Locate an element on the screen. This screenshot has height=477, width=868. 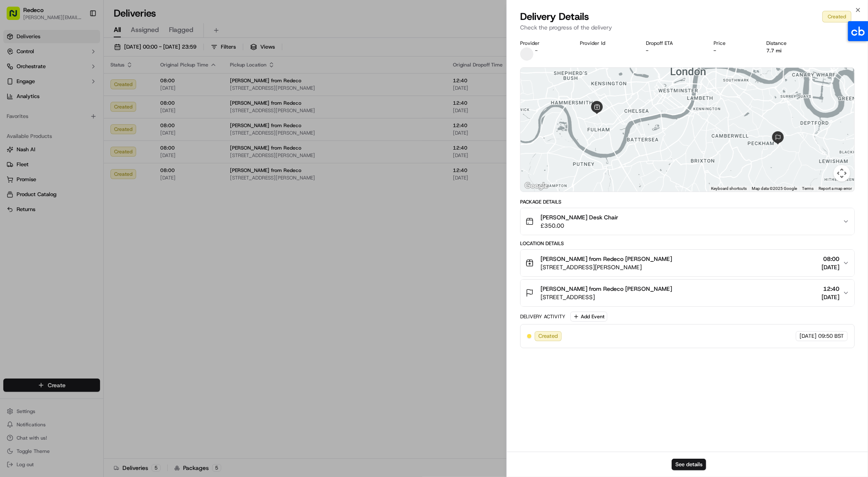
div: Past conversations is located at coordinates (32, 111).